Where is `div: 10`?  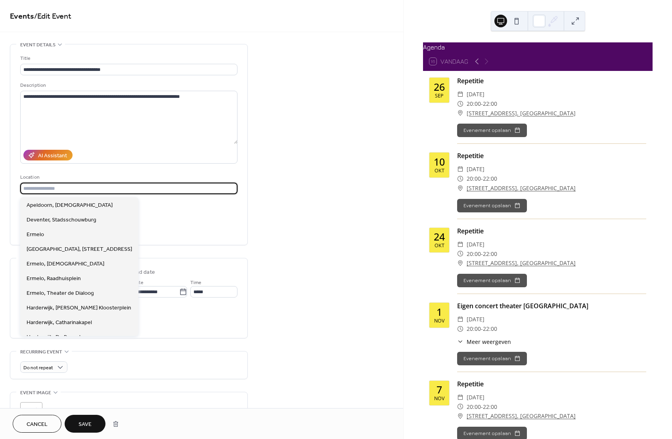 div: 10 is located at coordinates (439, 162).